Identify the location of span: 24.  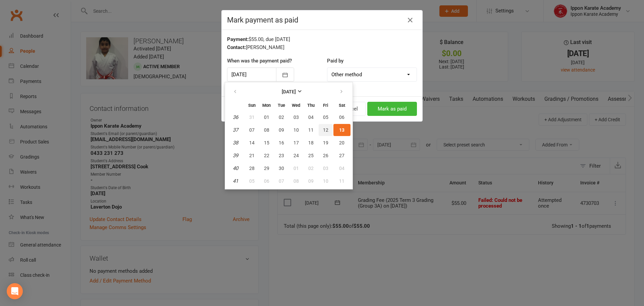
(296, 155).